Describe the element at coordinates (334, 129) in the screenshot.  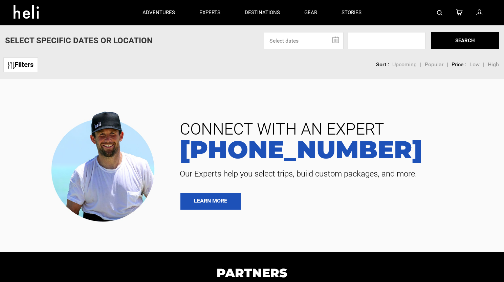
I see `span: CONNECT WITH AN EXPERT` at that location.